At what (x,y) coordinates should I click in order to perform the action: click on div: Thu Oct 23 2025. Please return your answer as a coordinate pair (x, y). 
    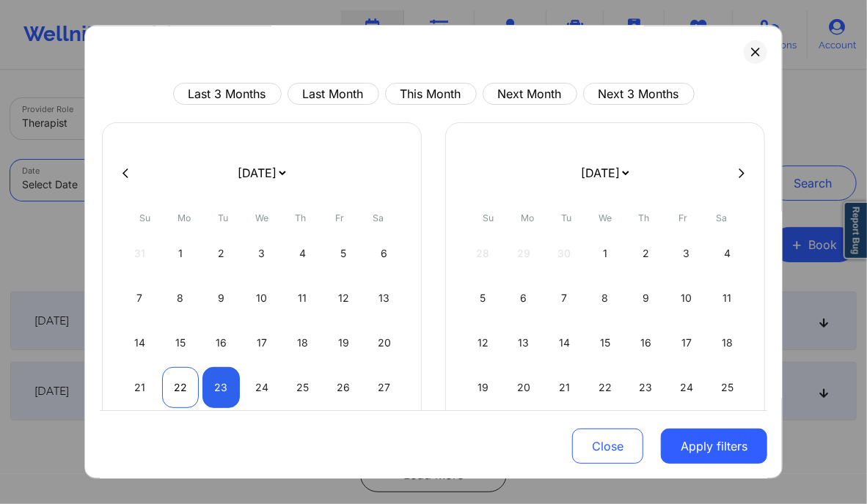
    Looking at the image, I should click on (646, 388).